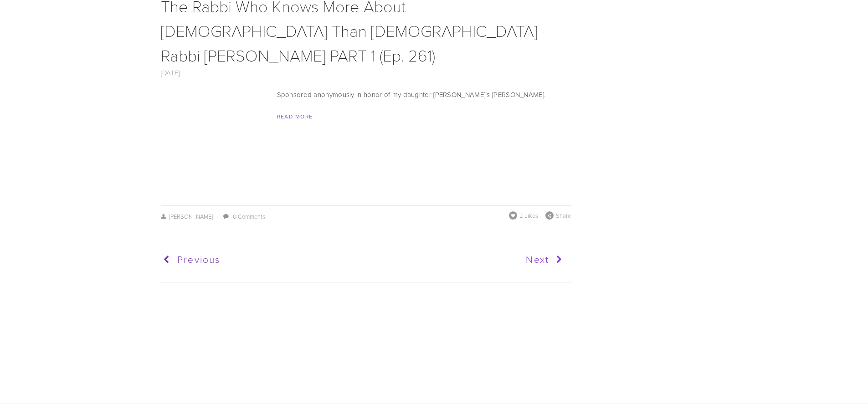 The width and height of the screenshot is (868, 415). What do you see at coordinates (507, 316) in the screenshot?
I see `a: Apple Podcasts.jpg` at bounding box center [507, 316].